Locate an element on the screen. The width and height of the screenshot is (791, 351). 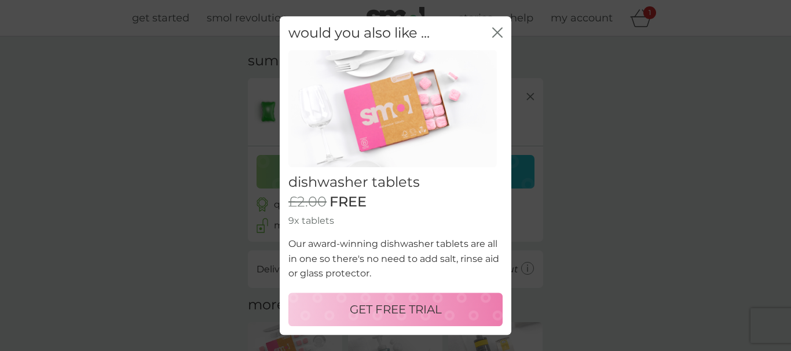
button: close is located at coordinates (497, 33).